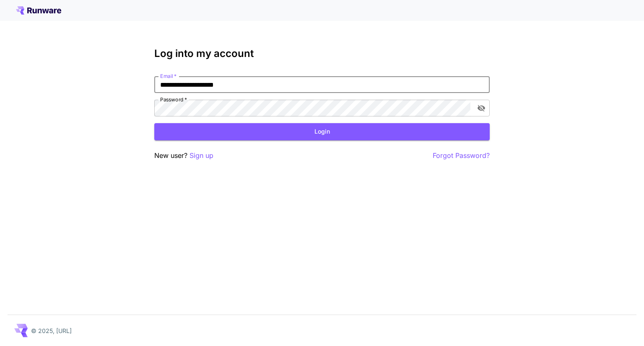 The width and height of the screenshot is (644, 346). Describe the element at coordinates (201, 156) in the screenshot. I see `p: Sign up` at that location.